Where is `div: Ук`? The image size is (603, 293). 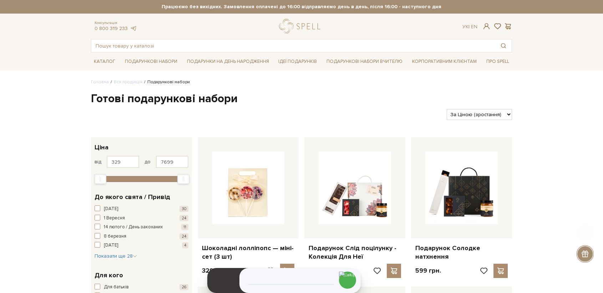 div: Ук is located at coordinates (470, 27).